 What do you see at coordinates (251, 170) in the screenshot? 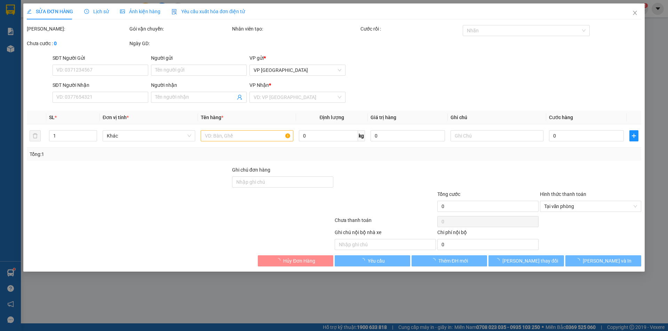
I see `label: Ghi chú đơn hàng` at bounding box center [251, 170].